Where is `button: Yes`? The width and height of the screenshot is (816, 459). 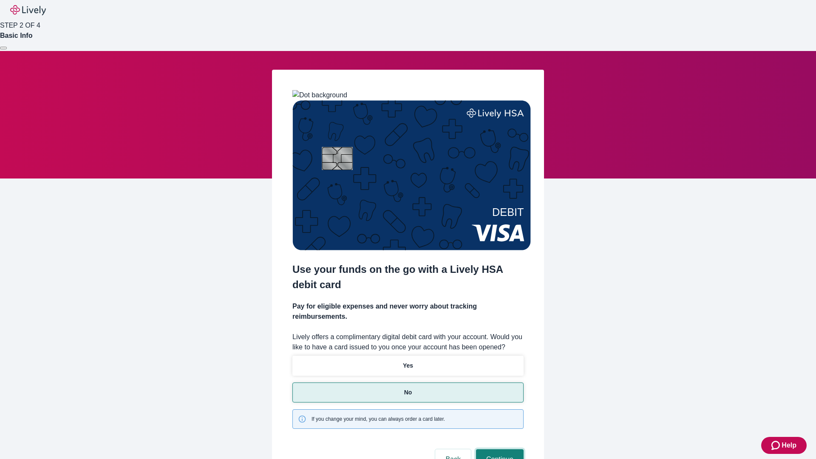 button: Yes is located at coordinates (408, 366).